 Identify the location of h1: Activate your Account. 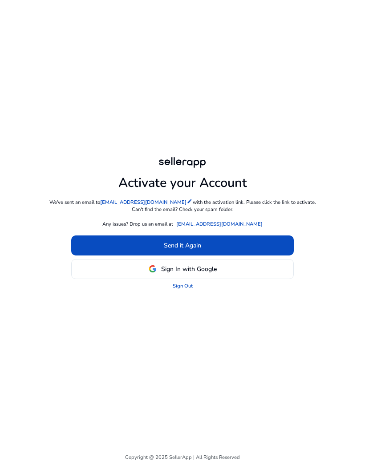
(183, 180).